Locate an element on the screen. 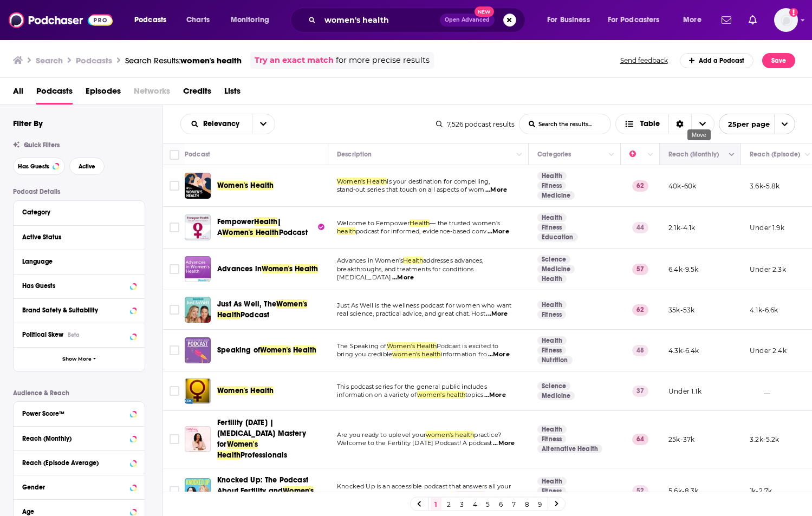 This screenshot has height=516, width=812. span: Health is located at coordinates (305, 350).